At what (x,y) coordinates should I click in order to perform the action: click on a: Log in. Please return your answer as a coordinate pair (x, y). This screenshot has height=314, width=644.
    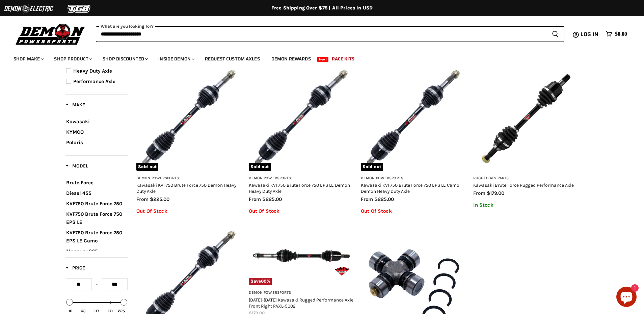
    Looking at the image, I should click on (590, 34).